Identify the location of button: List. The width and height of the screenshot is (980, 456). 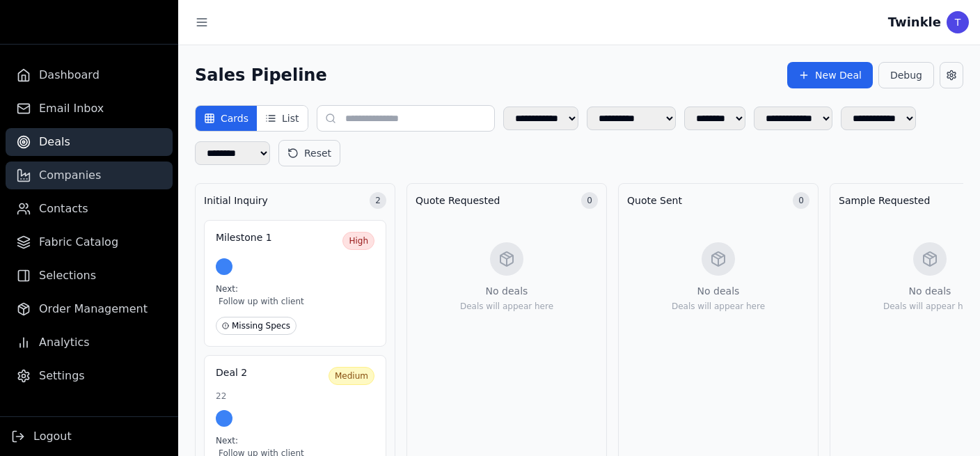
(281, 118).